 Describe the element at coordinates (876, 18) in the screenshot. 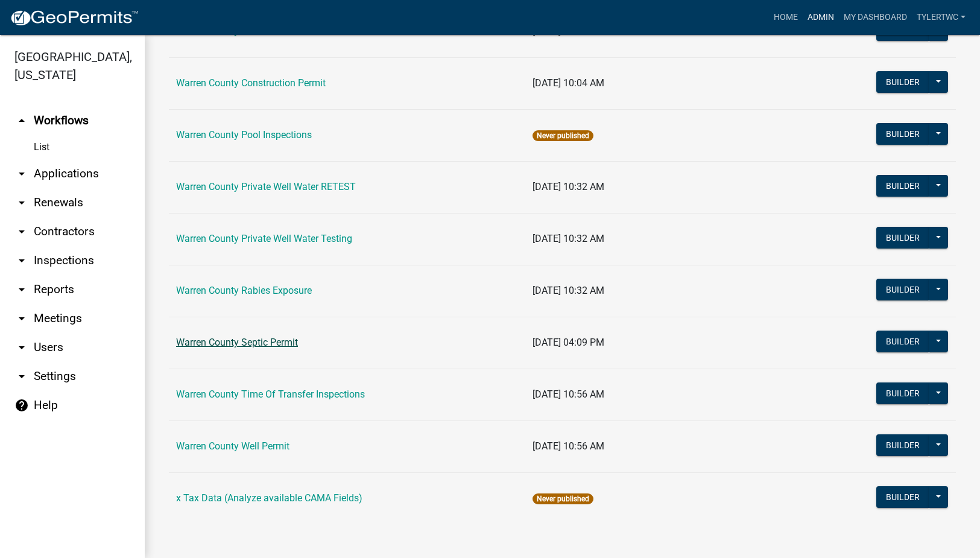

I see `a: My Dashboard` at that location.